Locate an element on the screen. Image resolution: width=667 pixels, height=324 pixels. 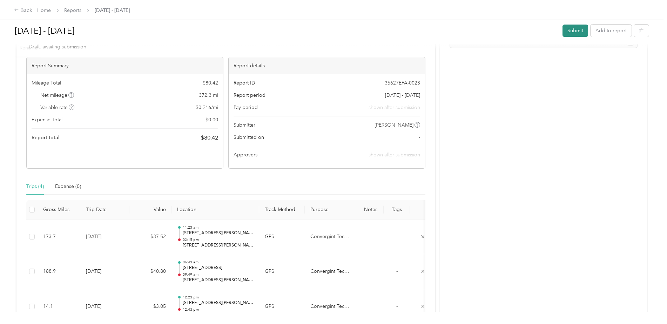
th: Trip Date is located at coordinates (105, 210).